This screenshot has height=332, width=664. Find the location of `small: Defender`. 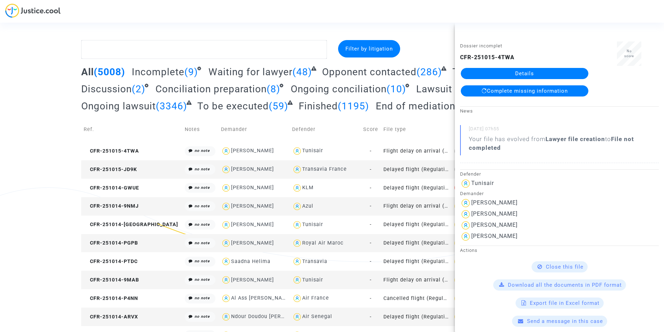

small: Defender is located at coordinates (471, 174).